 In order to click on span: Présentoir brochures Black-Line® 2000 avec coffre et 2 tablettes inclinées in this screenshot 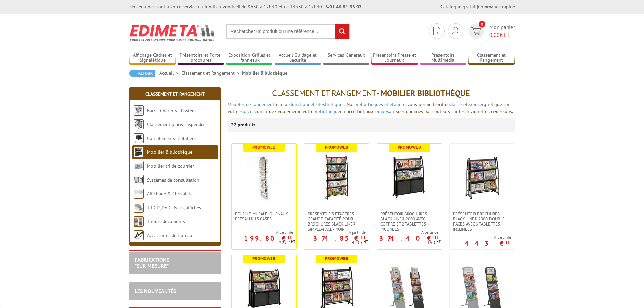, I will do `click(409, 221)`.